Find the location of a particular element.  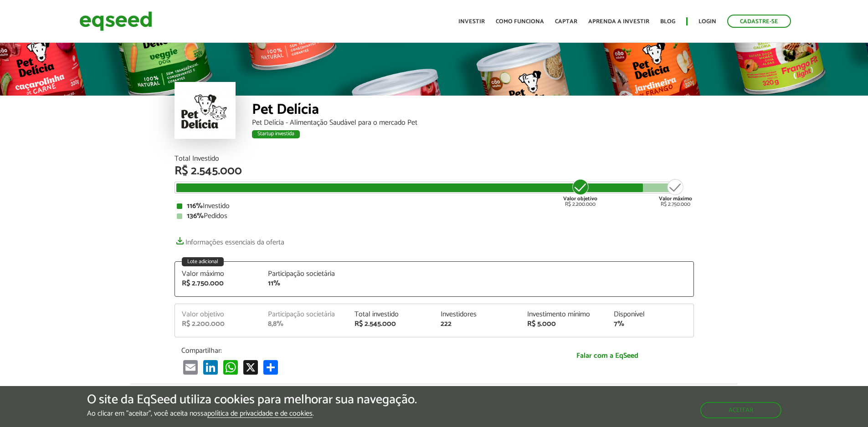

div: Startup investida is located at coordinates (276, 134).